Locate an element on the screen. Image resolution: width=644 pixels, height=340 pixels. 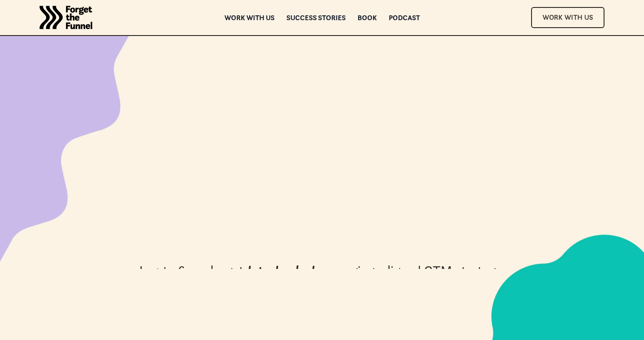
div: Podcast is located at coordinates (404, 18).